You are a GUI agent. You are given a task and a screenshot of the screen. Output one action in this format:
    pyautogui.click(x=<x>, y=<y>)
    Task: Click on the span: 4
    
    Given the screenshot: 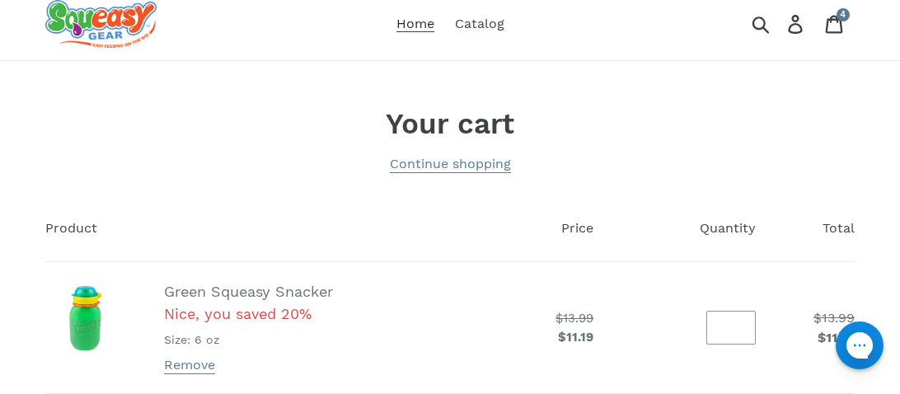 What is the action you would take?
    pyautogui.click(x=843, y=14)
    